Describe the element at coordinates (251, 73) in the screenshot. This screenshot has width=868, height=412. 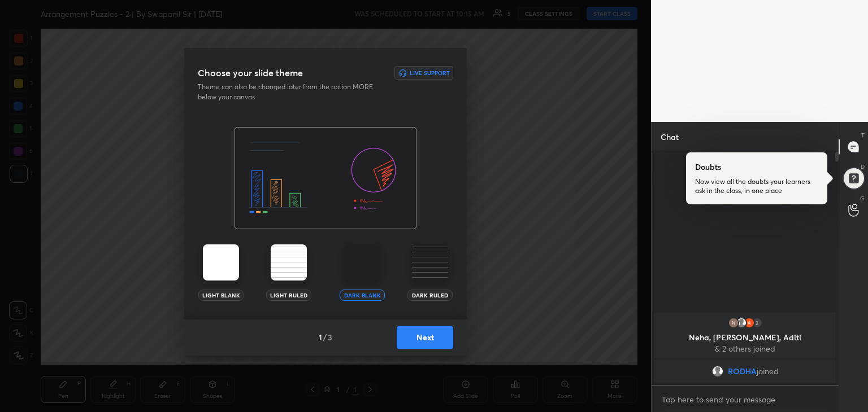
I see `h3: Choose your slide theme` at that location.